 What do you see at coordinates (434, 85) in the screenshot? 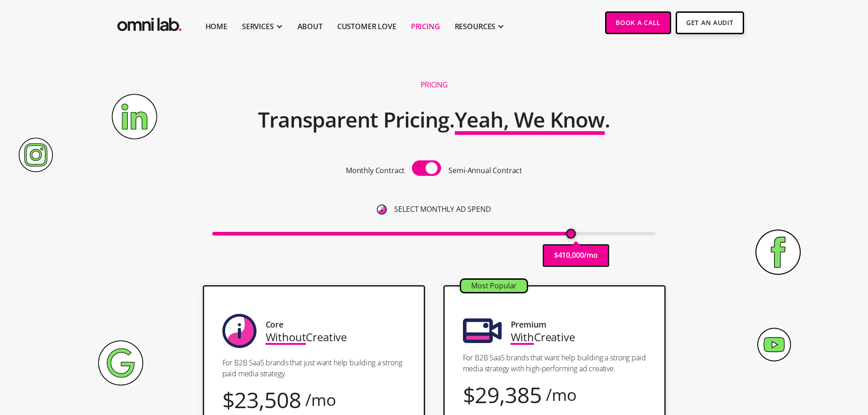
I see `h1: Pricing` at bounding box center [434, 85].